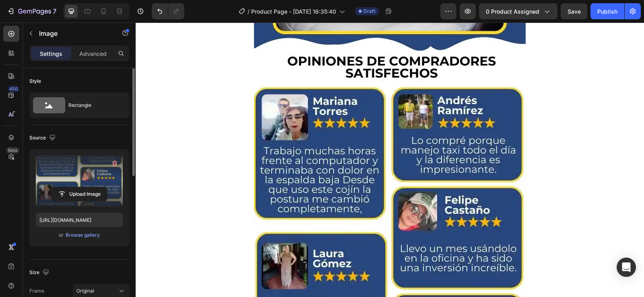  Describe the element at coordinates (574, 11) in the screenshot. I see `button: Save` at that location.